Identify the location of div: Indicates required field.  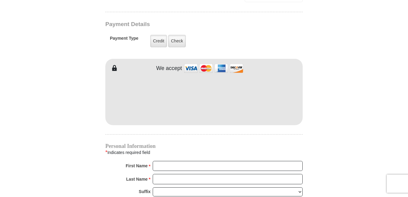
(204, 153).